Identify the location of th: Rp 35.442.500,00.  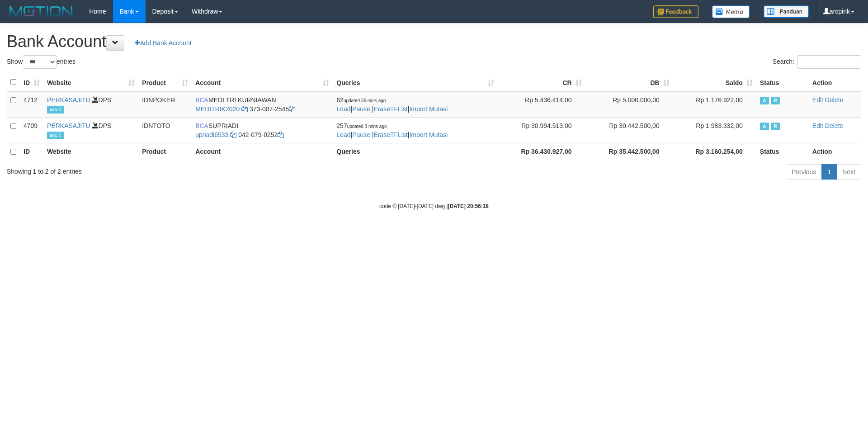
(629, 151).